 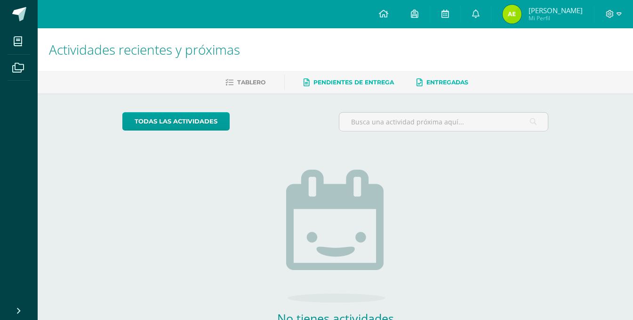 What do you see at coordinates (349, 82) in the screenshot?
I see `a: Pendientes de entrega` at bounding box center [349, 82].